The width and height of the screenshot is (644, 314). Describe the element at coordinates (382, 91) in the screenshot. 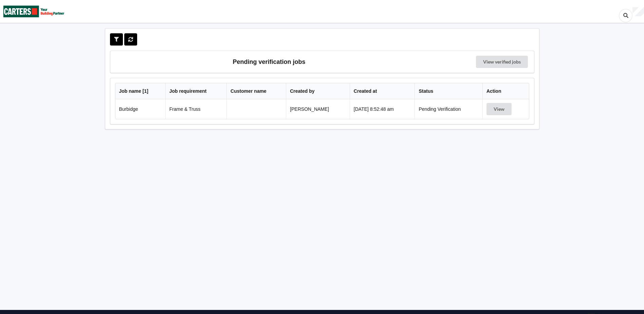

I see `th: Created at` at that location.